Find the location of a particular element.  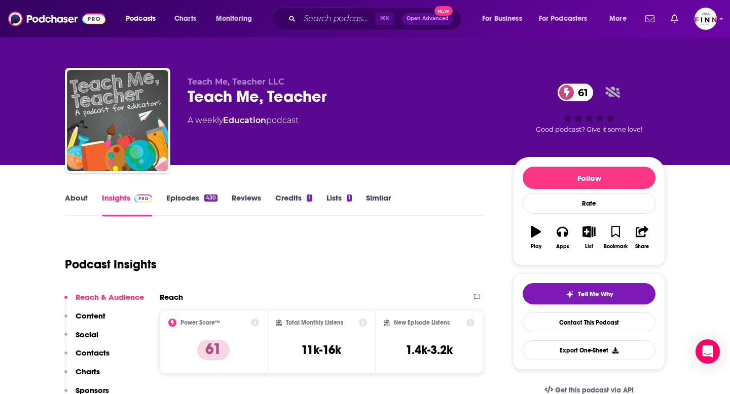

button: List is located at coordinates (589, 238).